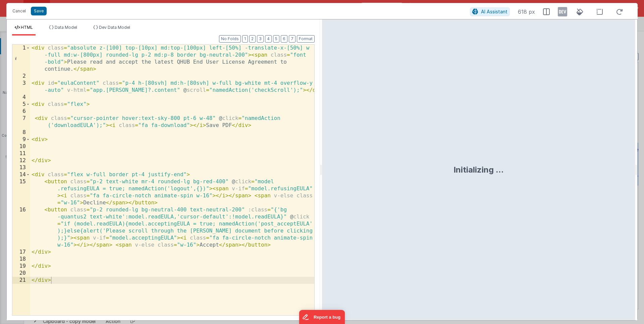 Image resolution: width=644 pixels, height=324 pixels. What do you see at coordinates (306, 39) in the screenshot?
I see `button: Format` at bounding box center [306, 39].